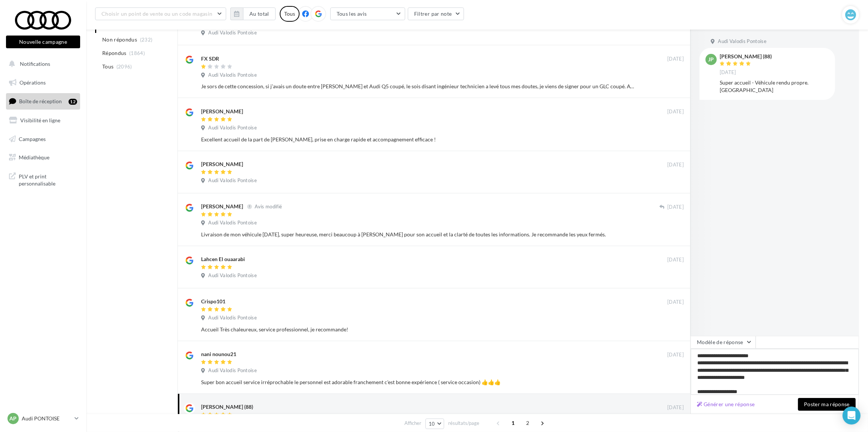 The image size is (868, 432). I want to click on button: Filtrer par note, so click(436, 14).